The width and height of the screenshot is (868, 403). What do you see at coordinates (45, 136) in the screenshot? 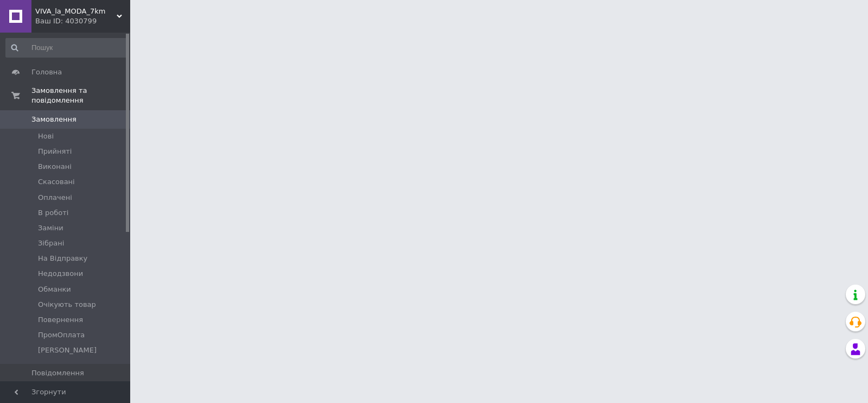
I see `span: Нові` at bounding box center [45, 136].